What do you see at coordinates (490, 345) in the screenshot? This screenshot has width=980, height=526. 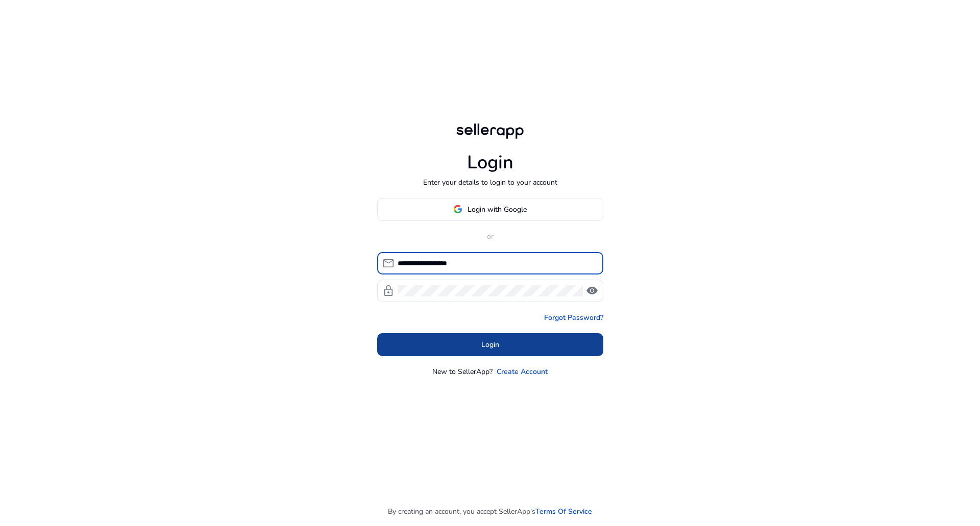 I see `span: Login` at bounding box center [490, 345].